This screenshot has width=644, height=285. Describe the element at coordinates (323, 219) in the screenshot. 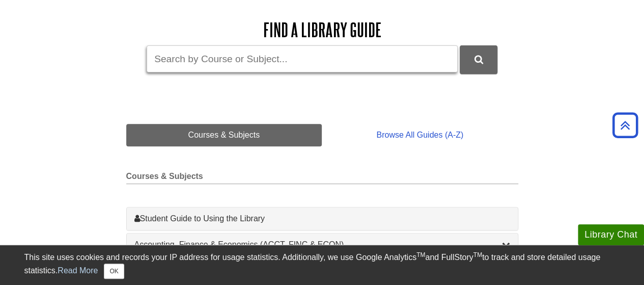

I see `div: Student Guide to Using the Library` at that location.